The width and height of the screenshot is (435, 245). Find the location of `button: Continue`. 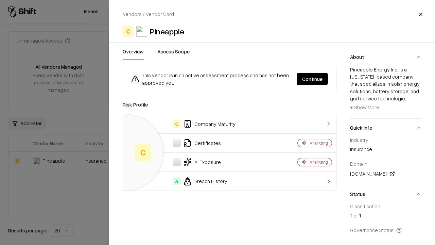

button: Continue is located at coordinates (312, 79).